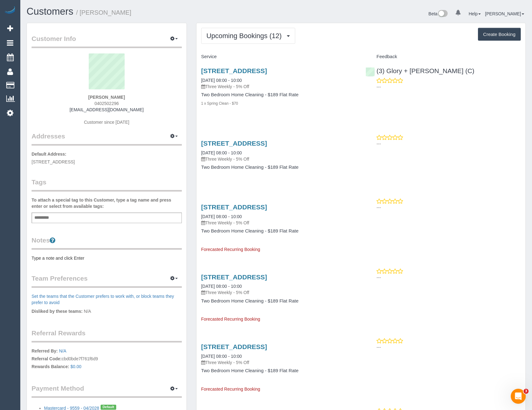 This screenshot has height=410, width=532. Describe the element at coordinates (45, 351) in the screenshot. I see `label: Referred By:` at that location.